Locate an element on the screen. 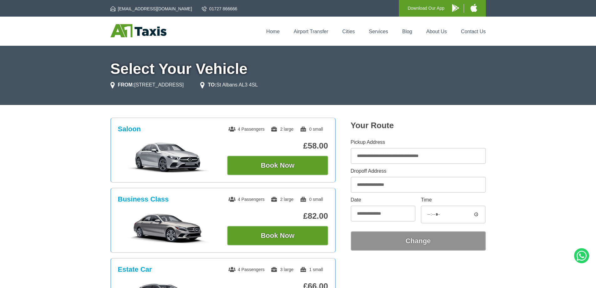 The height and width of the screenshot is (288, 596). h3: Business Class is located at coordinates (143, 199).